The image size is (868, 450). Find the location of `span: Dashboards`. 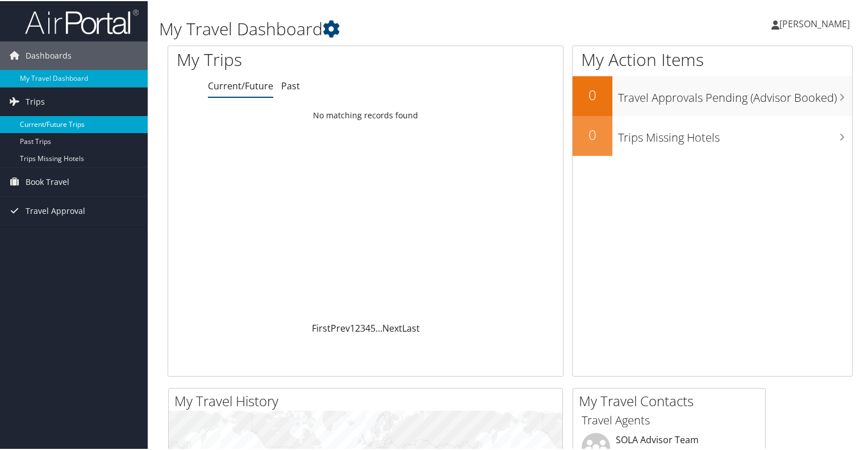

span: Dashboards is located at coordinates (48, 54).